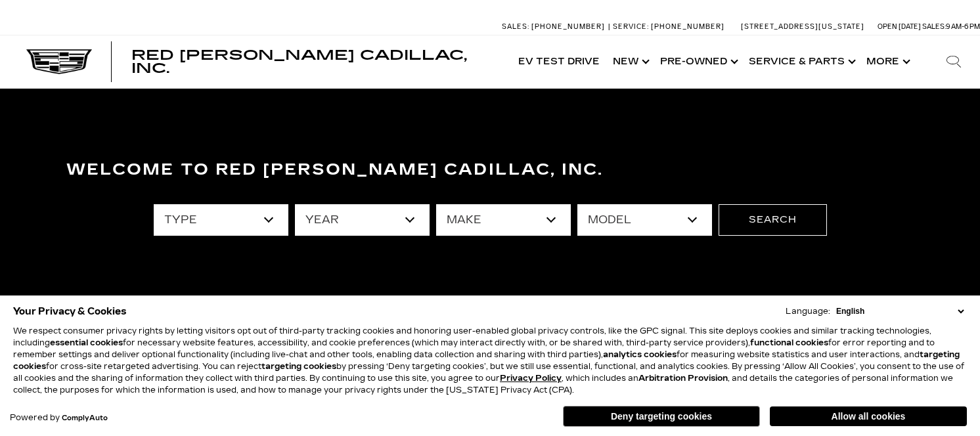  What do you see at coordinates (490, 360) in the screenshot?
I see `p: We respect consumer privacy rights by letting visitors opt out of third-party tracking cookies an...` at bounding box center [490, 360].